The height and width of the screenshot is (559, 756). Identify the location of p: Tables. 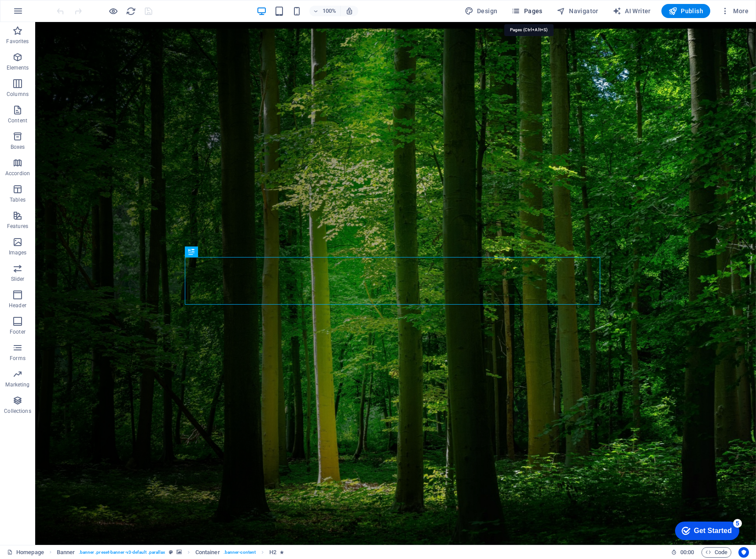
(17, 200).